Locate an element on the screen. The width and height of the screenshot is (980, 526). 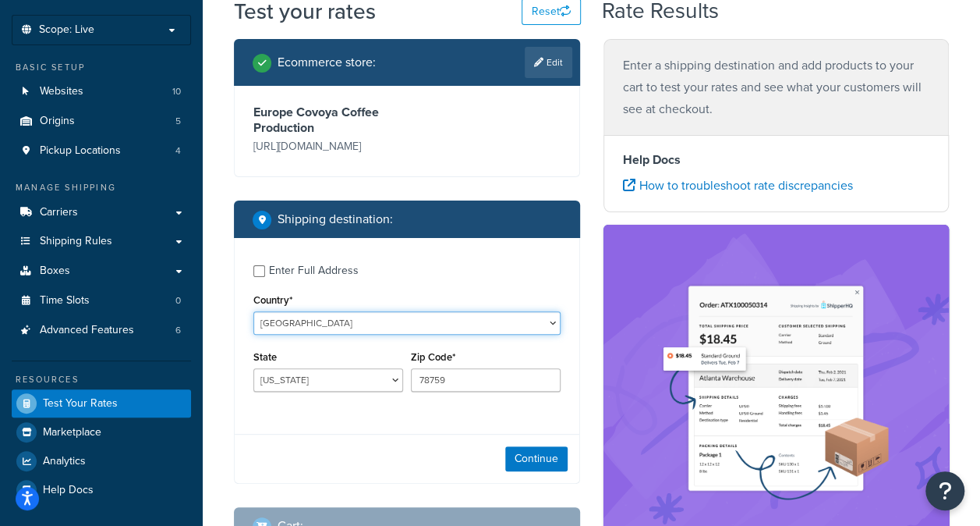
label: Country* is located at coordinates (273, 300).